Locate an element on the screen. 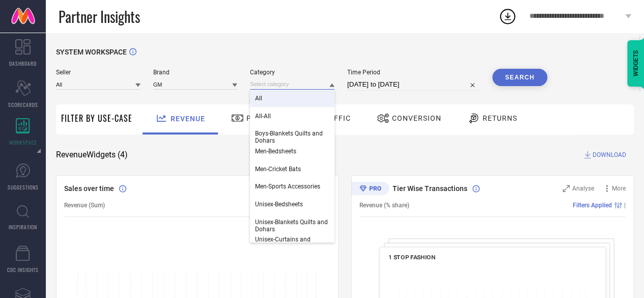 This screenshot has height=298, width=644. div: All-All is located at coordinates (292, 116).